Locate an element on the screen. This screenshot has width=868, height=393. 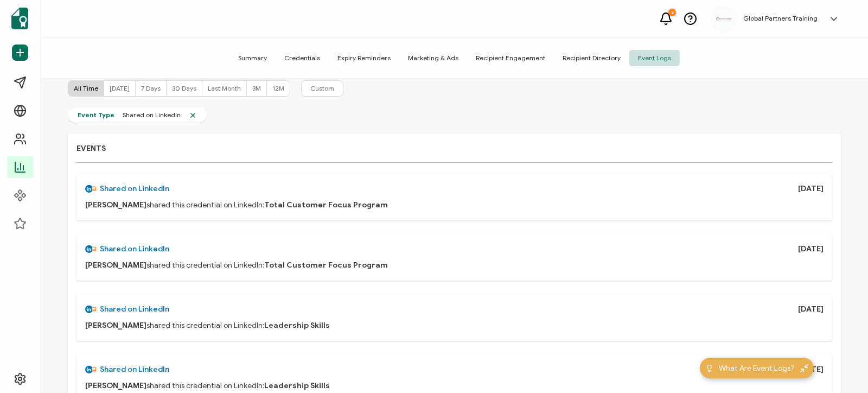
span: Last Month is located at coordinates (224, 88).